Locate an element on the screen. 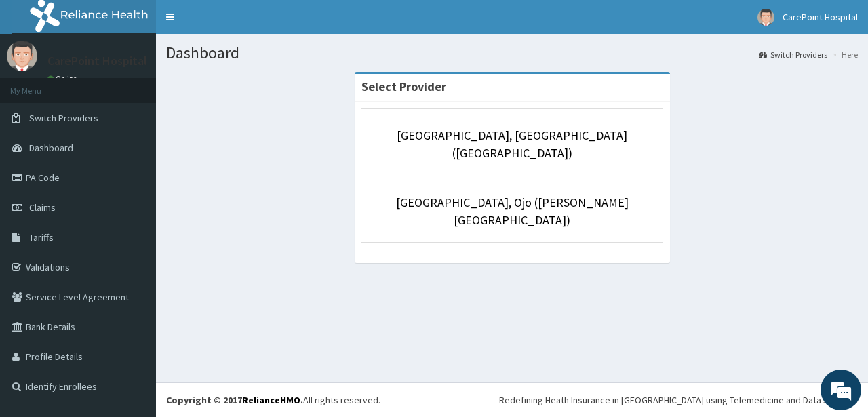 The width and height of the screenshot is (868, 417). a: Switch Providers is located at coordinates (793, 54).